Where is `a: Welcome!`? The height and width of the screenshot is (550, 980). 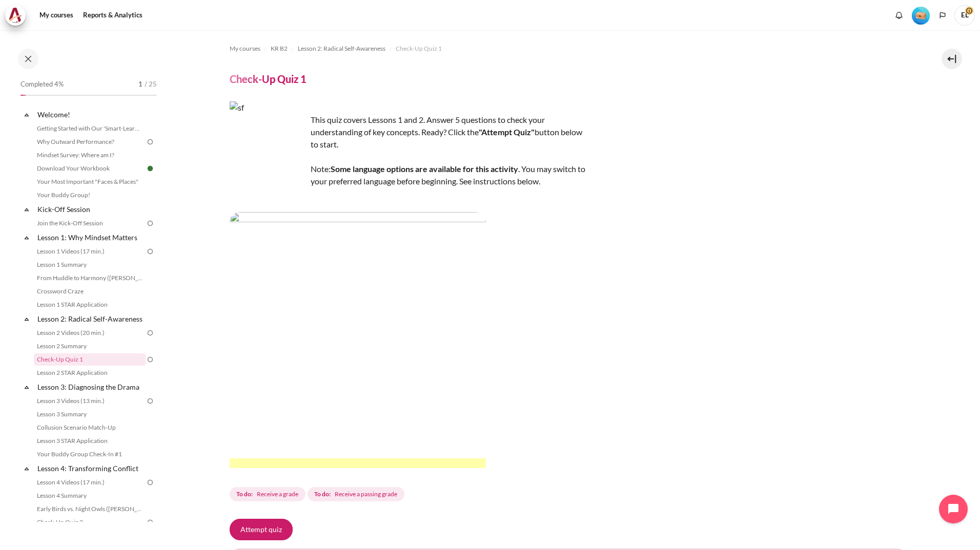
a: Welcome! is located at coordinates (91, 115).